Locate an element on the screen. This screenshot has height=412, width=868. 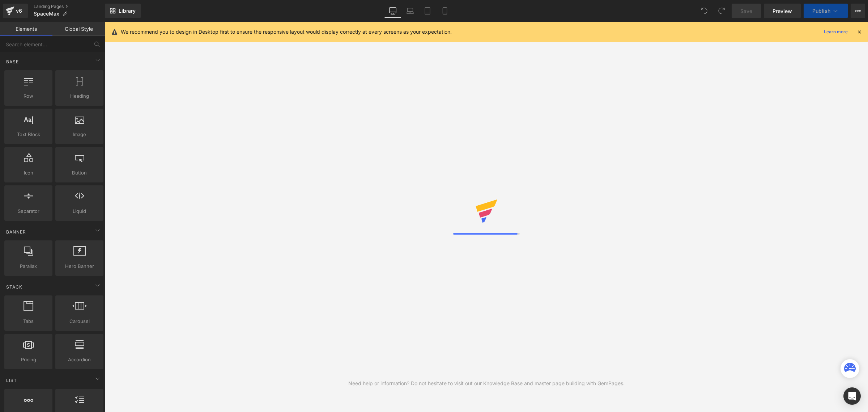
span: Publish is located at coordinates (821, 11).